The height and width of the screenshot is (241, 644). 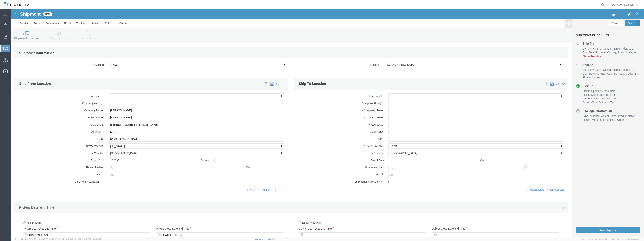 What do you see at coordinates (622, 5) in the screenshot?
I see `span: David Rosales` at bounding box center [622, 5].